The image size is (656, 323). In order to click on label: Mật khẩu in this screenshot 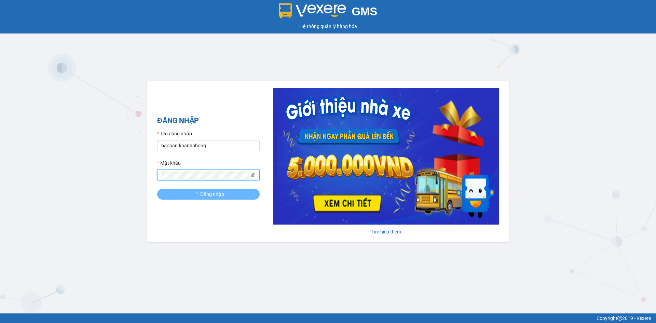, I will do `click(169, 163)`.